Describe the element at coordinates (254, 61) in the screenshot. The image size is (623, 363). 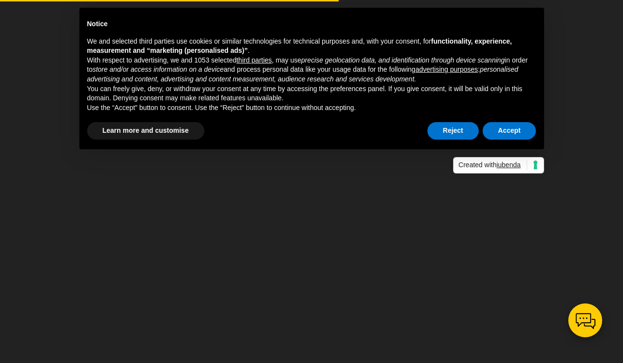
I see `button: third parties` at that location.